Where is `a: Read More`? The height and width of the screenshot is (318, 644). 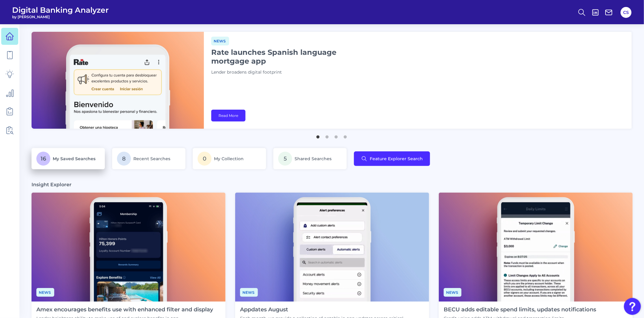
a: Read More is located at coordinates (228, 115).